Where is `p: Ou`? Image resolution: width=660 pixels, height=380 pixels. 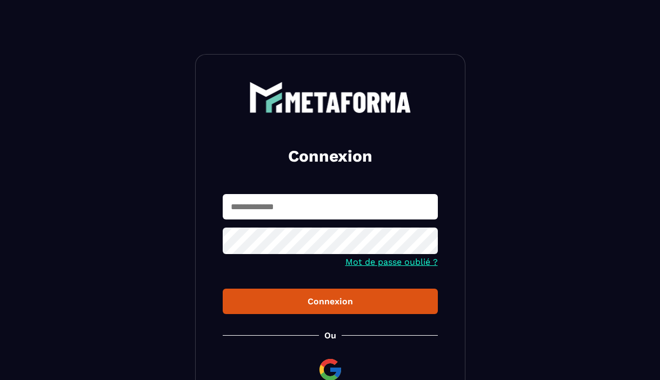 p: Ou is located at coordinates (330, 335).